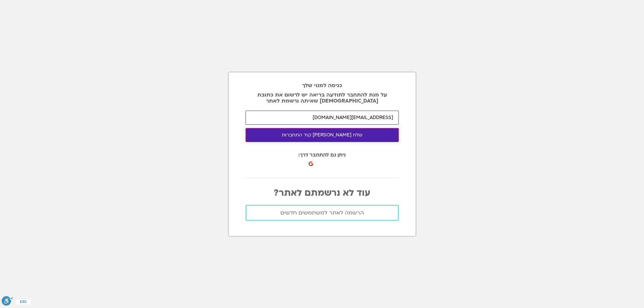 The image size is (644, 308). I want to click on span: הרשמה לאתר למשתמשים חדשים, so click(322, 213).